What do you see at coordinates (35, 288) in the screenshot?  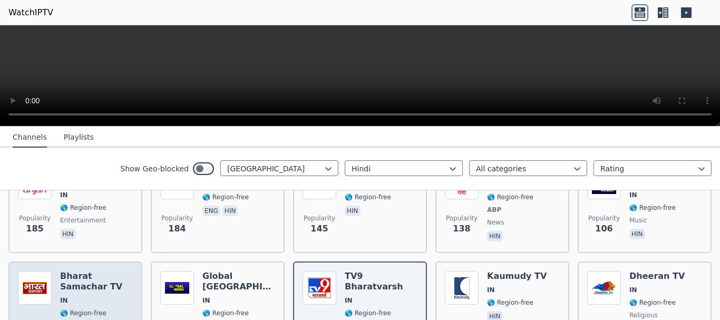 I see `img: Bharat Samachar TV` at bounding box center [35, 288].